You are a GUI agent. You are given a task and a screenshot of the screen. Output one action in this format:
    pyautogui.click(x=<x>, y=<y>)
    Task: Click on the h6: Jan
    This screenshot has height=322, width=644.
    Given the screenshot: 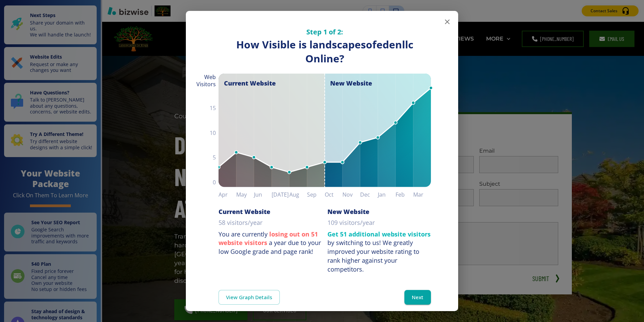 What is the action you would take?
    pyautogui.click(x=387, y=195)
    